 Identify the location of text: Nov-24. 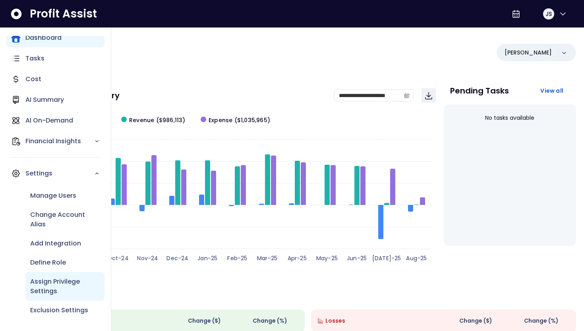
(147, 258).